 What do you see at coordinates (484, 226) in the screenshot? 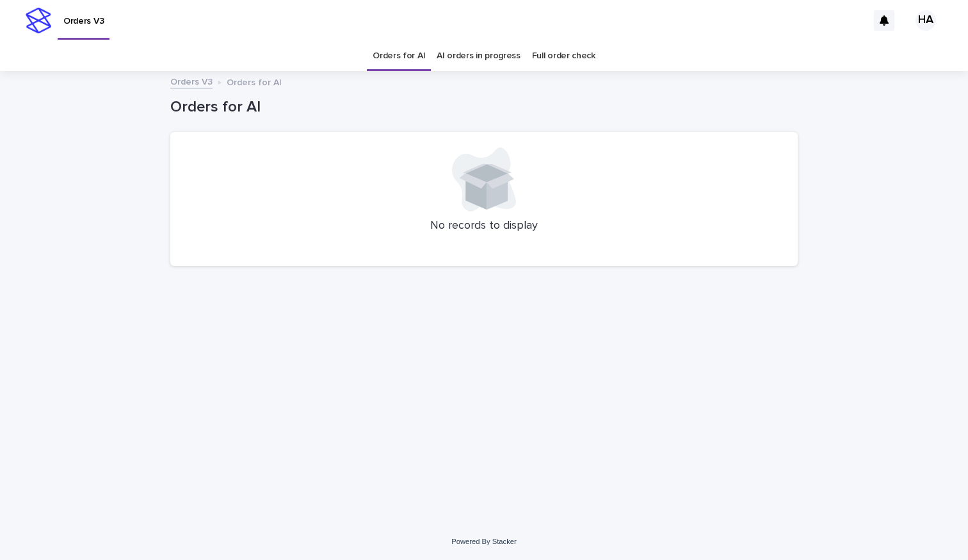
I see `p: No records to display` at bounding box center [484, 226].